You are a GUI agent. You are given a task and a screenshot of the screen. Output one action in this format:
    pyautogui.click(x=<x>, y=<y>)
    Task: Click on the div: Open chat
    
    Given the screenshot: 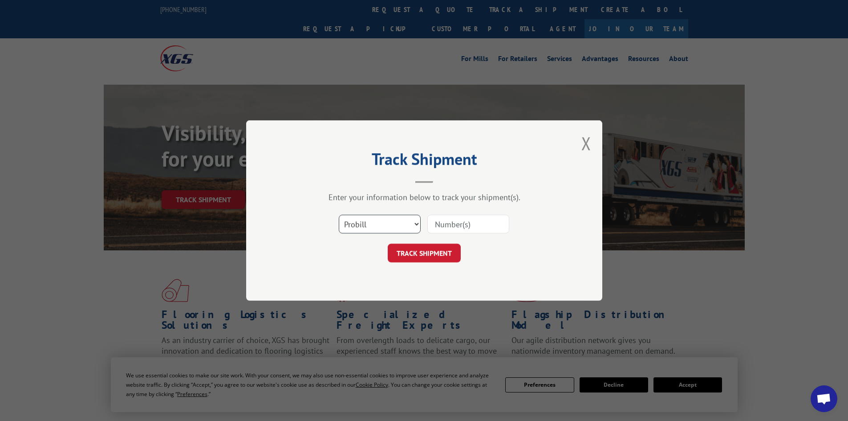 What is the action you would take?
    pyautogui.click(x=824, y=398)
    